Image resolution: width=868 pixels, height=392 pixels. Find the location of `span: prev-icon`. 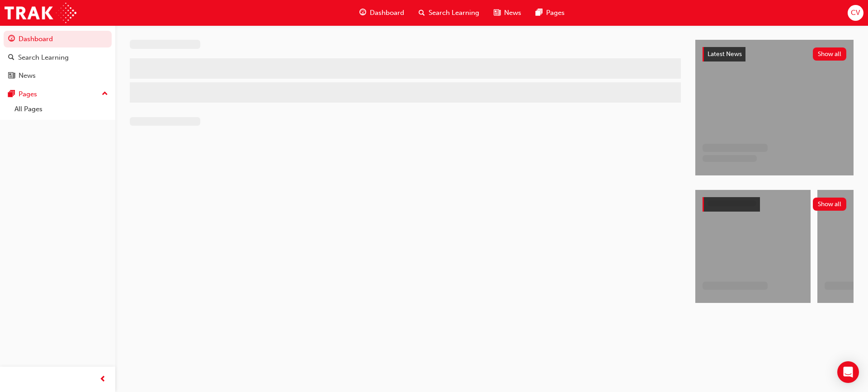

span: prev-icon is located at coordinates (102, 380).